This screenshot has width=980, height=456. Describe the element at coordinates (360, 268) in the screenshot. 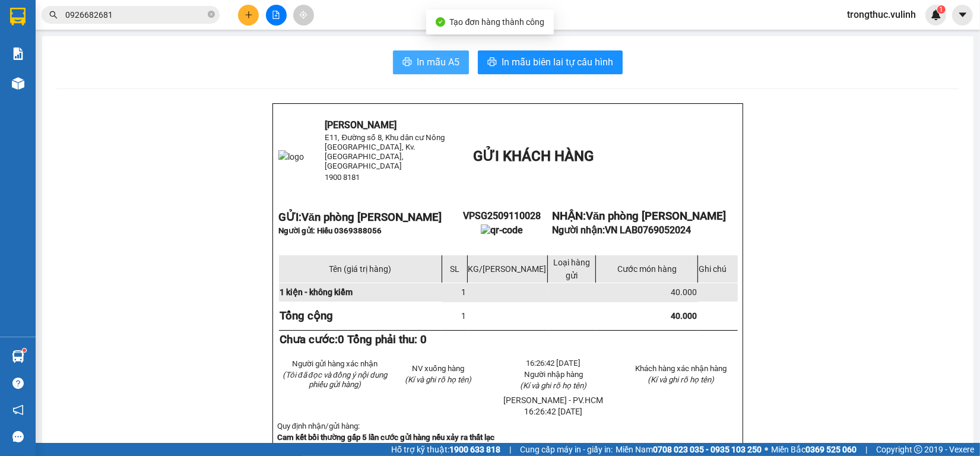

I see `td: Tên (giá trị hàng)` at that location.